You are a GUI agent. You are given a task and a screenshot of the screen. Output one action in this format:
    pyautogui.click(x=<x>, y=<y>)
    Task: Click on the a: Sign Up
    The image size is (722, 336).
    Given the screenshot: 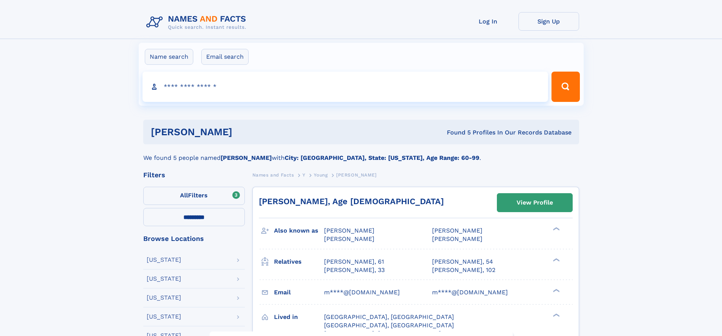 What is the action you would take?
    pyautogui.click(x=549, y=21)
    